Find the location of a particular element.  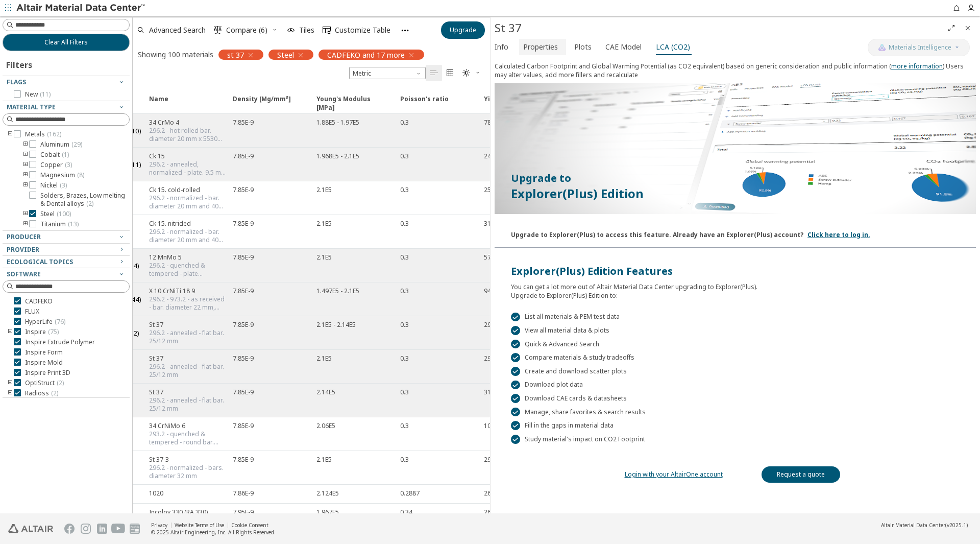

span: Radioss is located at coordinates (42, 393).